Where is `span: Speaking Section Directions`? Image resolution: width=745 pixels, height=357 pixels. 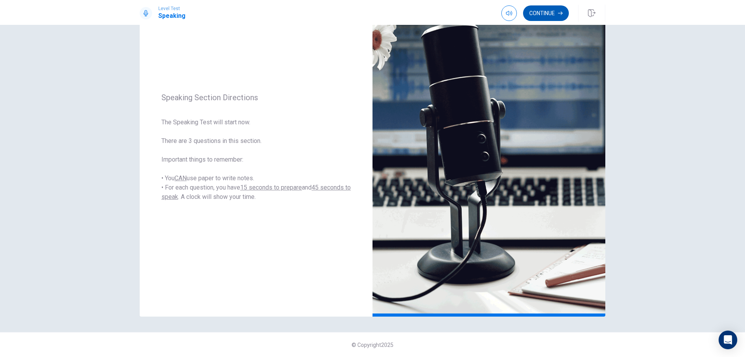
span: Speaking Section Directions is located at coordinates (256, 97).